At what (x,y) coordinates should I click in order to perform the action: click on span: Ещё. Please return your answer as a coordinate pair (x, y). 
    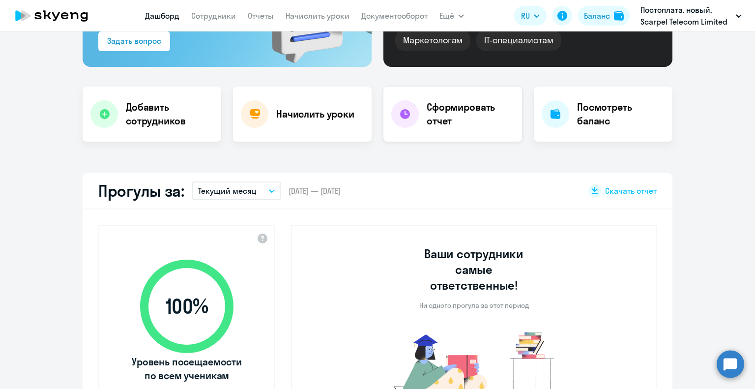
    Looking at the image, I should click on (447, 16).